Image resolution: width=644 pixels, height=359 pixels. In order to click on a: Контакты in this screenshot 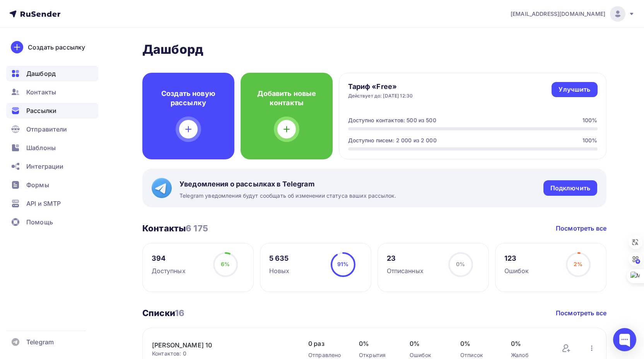, I will do `click(52, 92)`.